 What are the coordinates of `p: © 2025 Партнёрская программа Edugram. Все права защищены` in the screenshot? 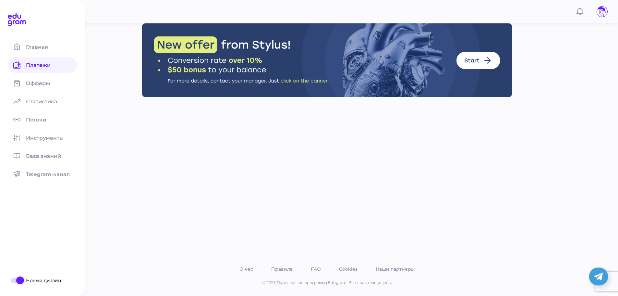 It's located at (327, 282).